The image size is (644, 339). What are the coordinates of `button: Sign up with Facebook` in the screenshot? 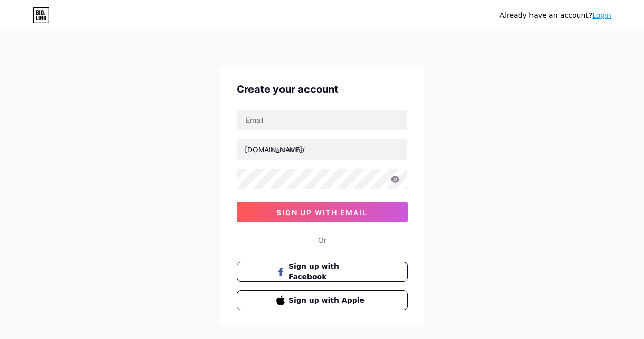 It's located at (322, 271).